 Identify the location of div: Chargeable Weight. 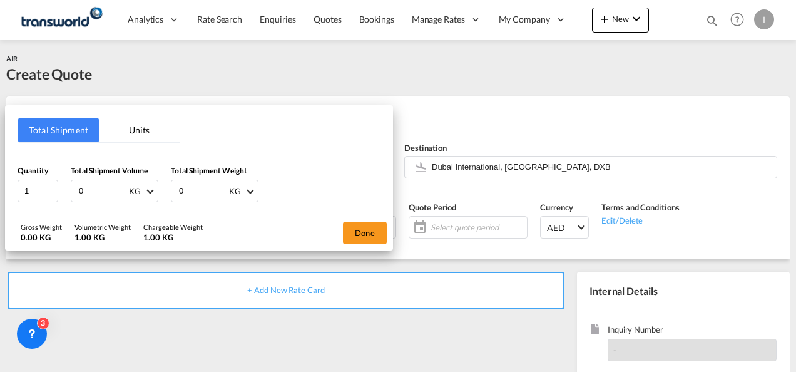
(173, 226).